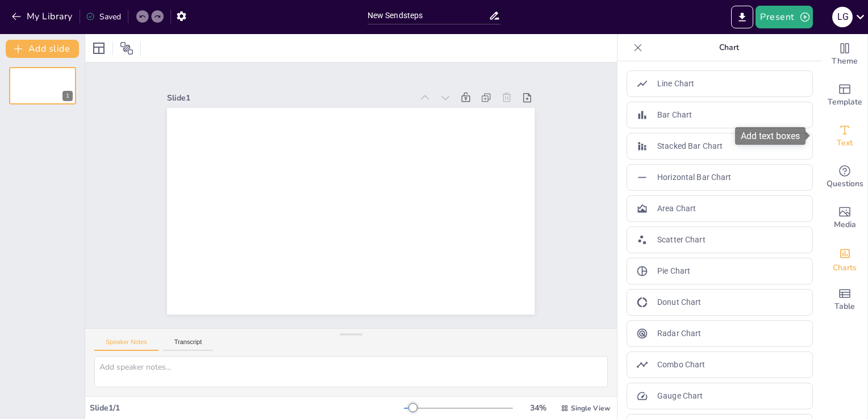 The image size is (868, 419). I want to click on p: Scatter Chart, so click(681, 240).